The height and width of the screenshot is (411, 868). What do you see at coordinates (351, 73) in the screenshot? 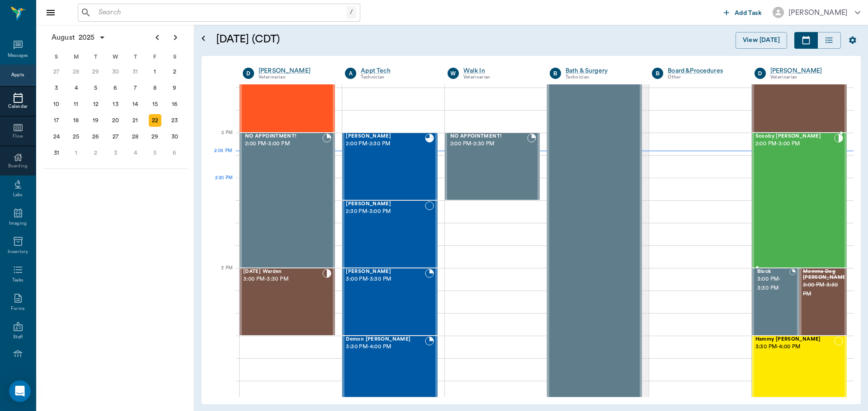
I see `div: A` at bounding box center [351, 73].